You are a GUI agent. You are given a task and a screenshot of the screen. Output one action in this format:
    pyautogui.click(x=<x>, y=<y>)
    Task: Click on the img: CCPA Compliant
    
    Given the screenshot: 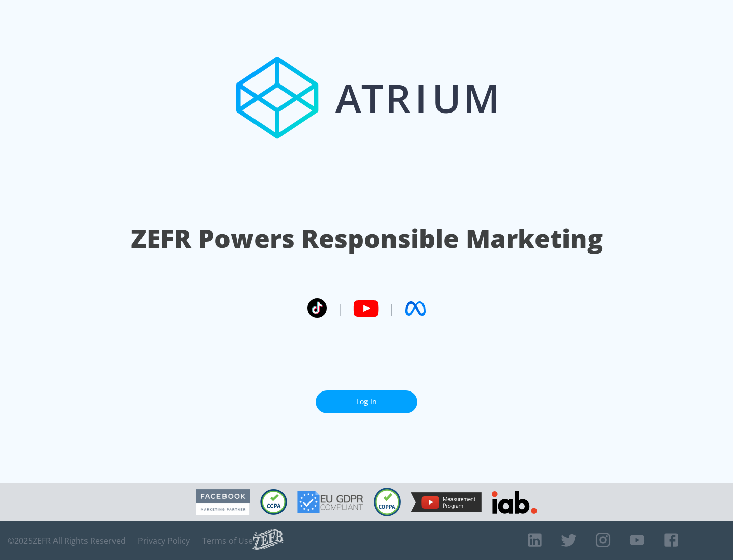 What is the action you would take?
    pyautogui.click(x=274, y=502)
    